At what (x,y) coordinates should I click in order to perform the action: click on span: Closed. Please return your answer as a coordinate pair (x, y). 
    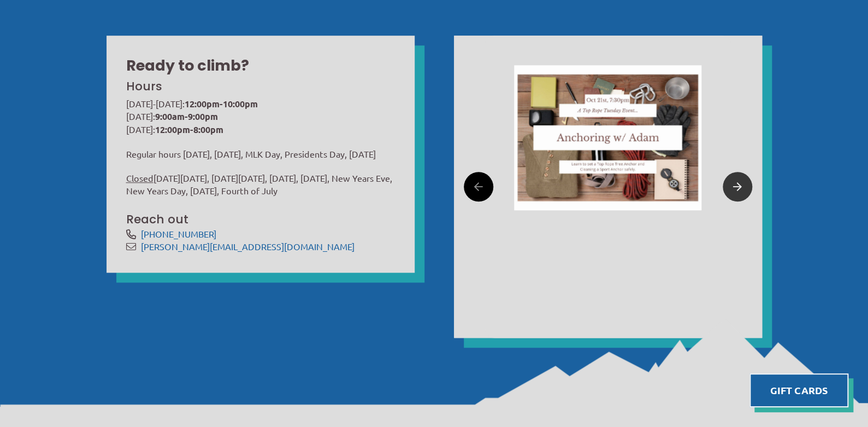
    Looking at the image, I should click on (140, 177).